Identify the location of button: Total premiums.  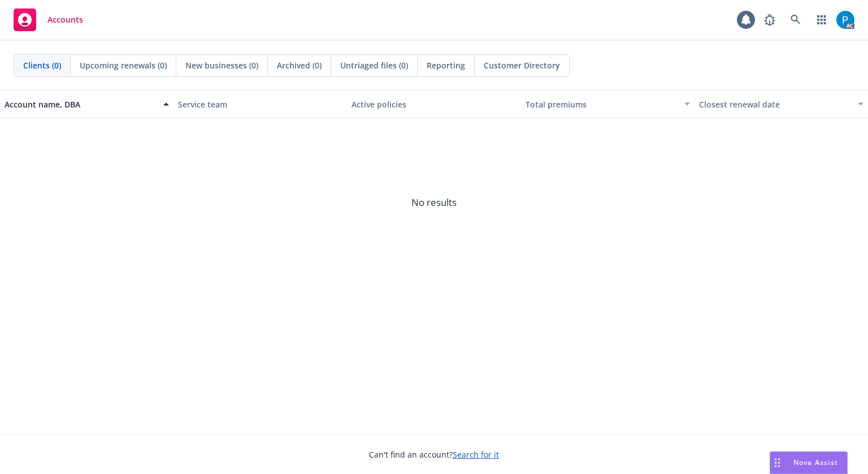
(607, 104).